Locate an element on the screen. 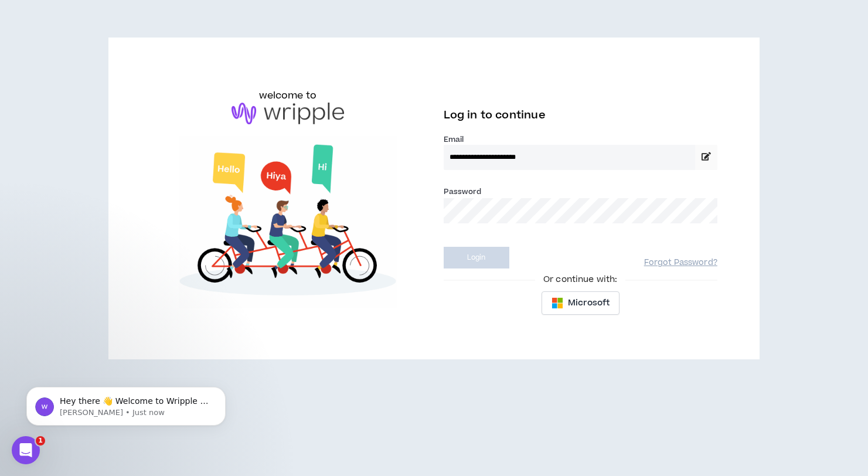 Image resolution: width=868 pixels, height=476 pixels. img: logo-brand.png is located at coordinates (288, 114).